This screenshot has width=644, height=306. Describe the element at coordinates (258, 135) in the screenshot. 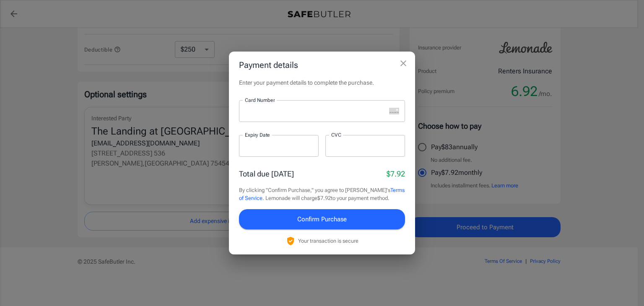

I see `label: Expiry Date` at that location.